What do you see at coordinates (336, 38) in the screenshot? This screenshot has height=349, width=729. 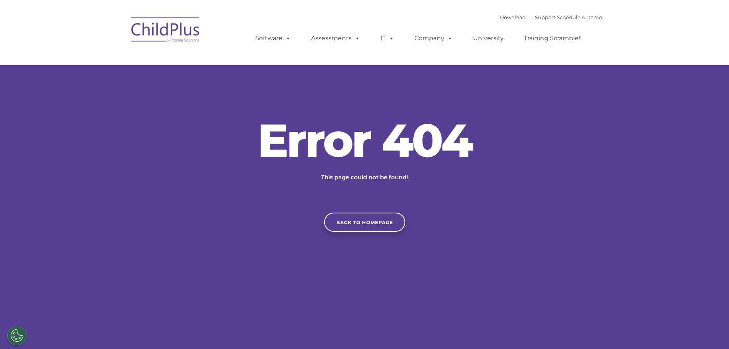 I see `a: Assessments` at bounding box center [336, 38].